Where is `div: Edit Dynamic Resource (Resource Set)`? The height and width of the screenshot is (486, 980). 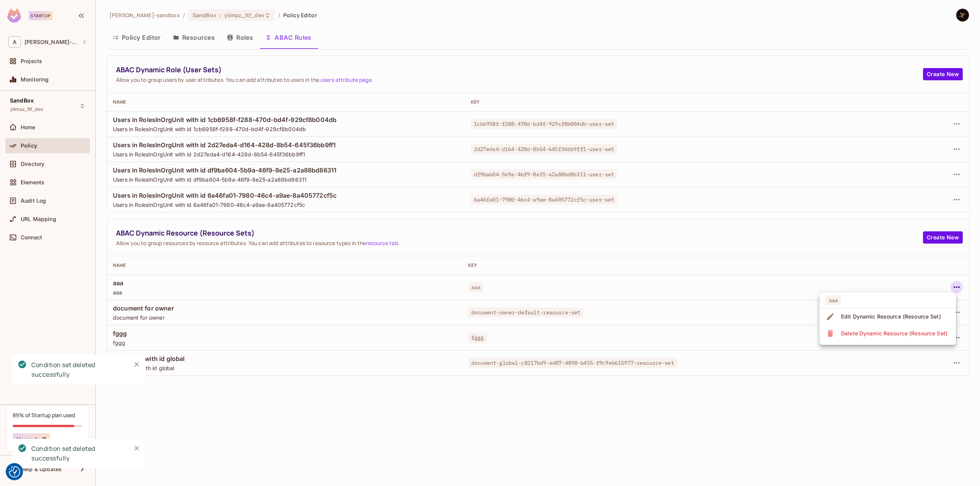 div: Edit Dynamic Resource (Resource Set) is located at coordinates (891, 316).